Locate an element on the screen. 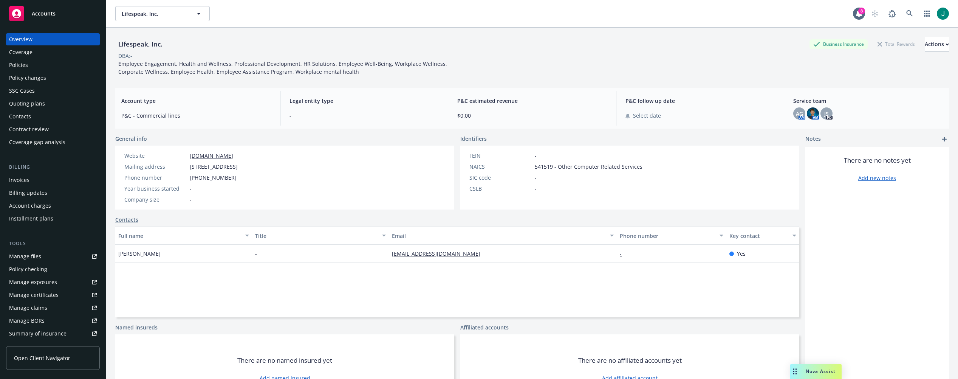  span: Yes is located at coordinates (741, 253).